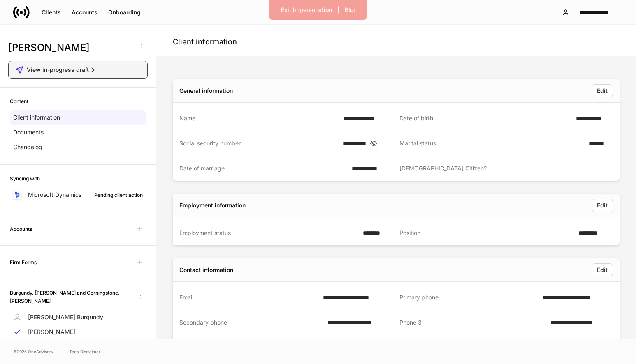  I want to click on div: Accounts, so click(84, 12).